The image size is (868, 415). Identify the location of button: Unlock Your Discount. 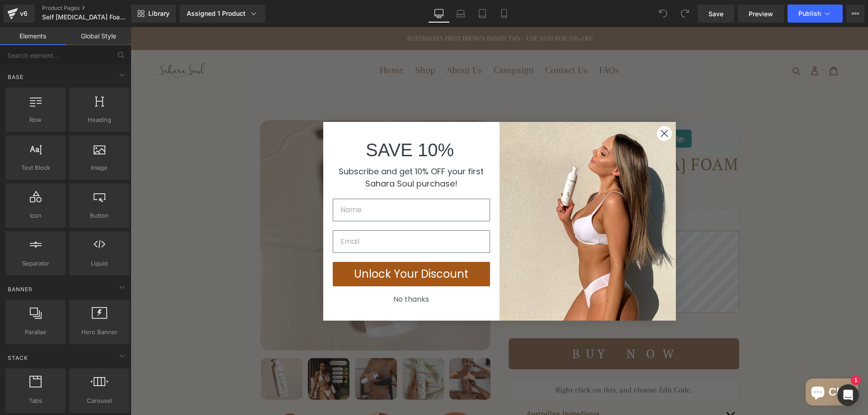
(281, 247).